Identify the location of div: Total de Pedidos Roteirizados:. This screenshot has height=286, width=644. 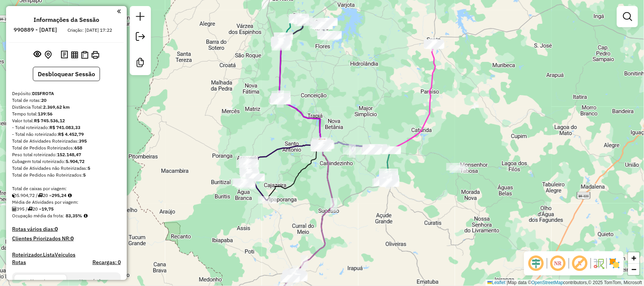
(66, 148).